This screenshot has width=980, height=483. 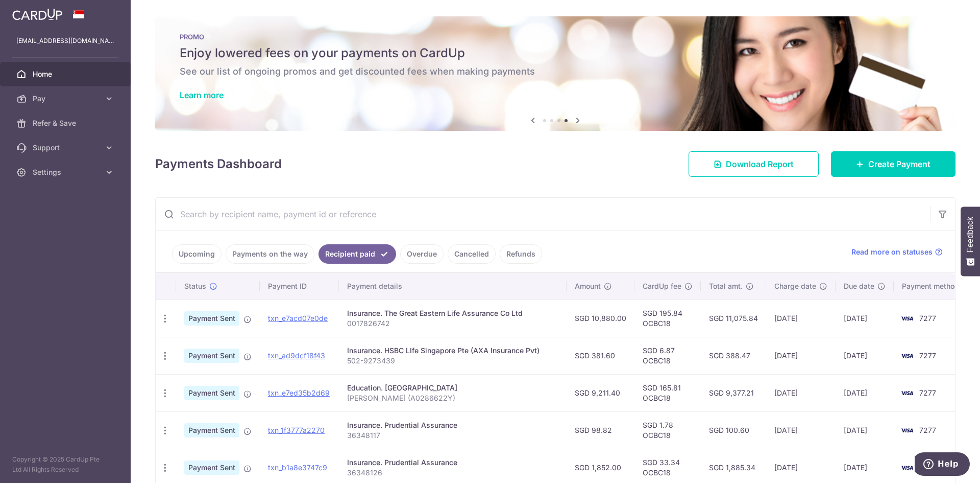 What do you see at coordinates (453, 435) in the screenshot?
I see `p: 36348117` at bounding box center [453, 435].